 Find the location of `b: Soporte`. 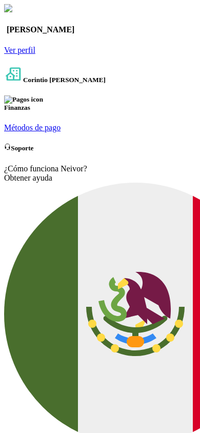

b: Soporte is located at coordinates (22, 148).